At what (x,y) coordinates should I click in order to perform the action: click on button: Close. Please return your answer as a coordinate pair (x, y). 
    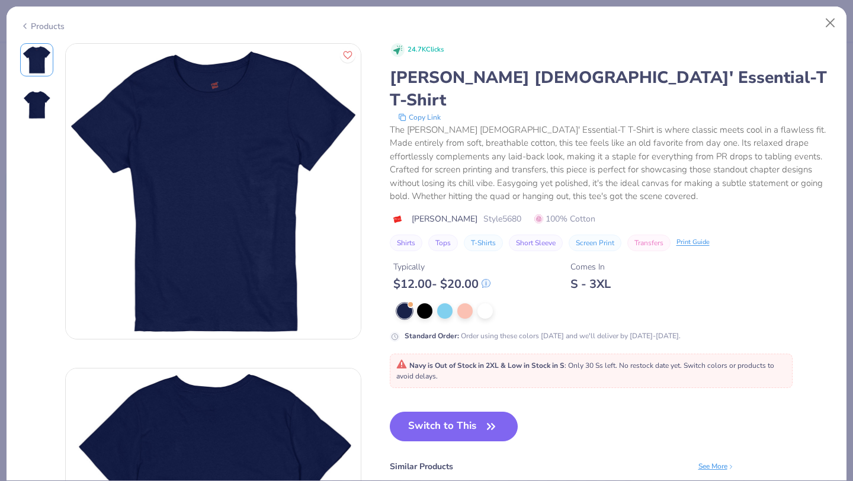
    Looking at the image, I should click on (830, 23).